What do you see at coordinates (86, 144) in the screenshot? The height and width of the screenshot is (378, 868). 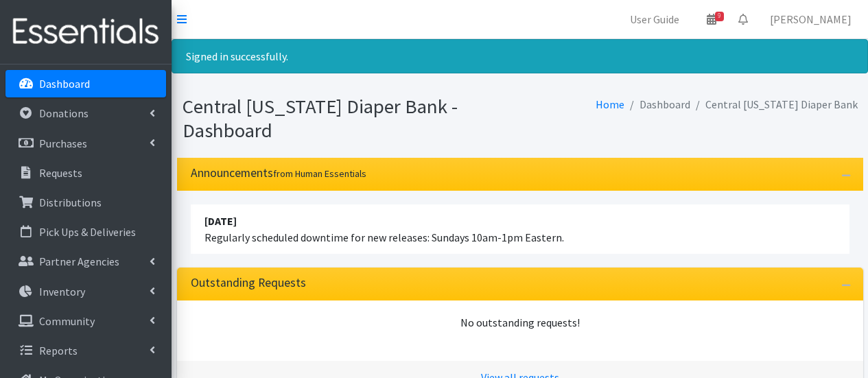 I see `a: Purchases` at bounding box center [86, 144].